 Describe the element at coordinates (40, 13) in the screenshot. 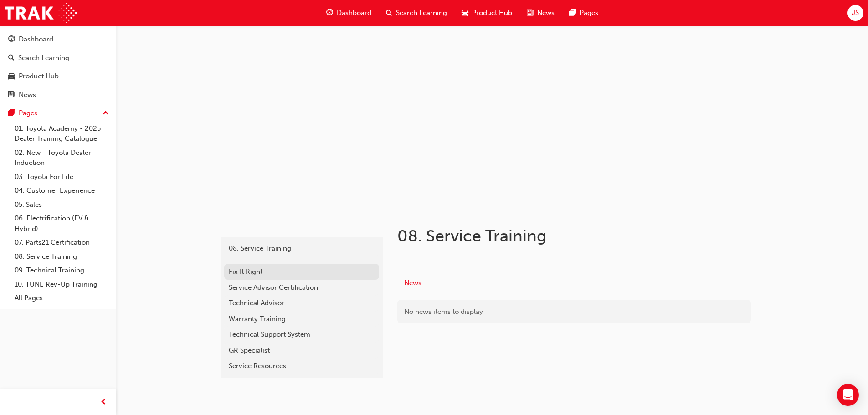

I see `a: Trak` at that location.